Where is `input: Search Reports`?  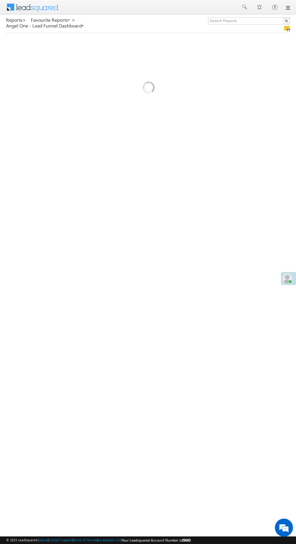
input: Search Reports is located at coordinates (249, 21).